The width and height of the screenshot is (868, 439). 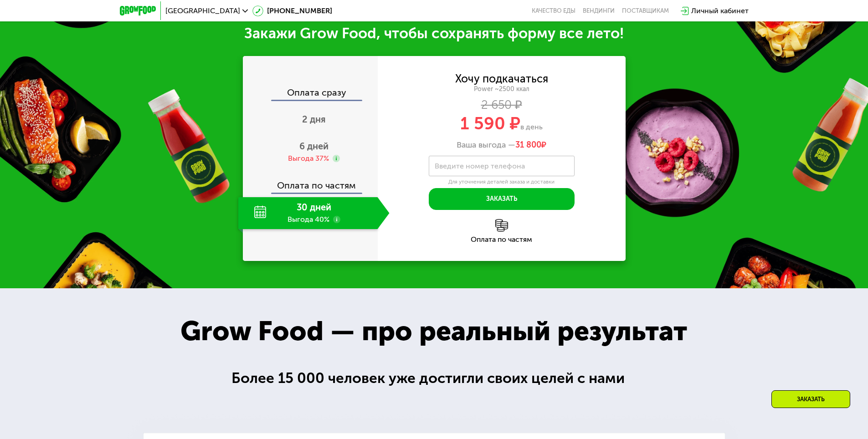 I want to click on div: Выгода 37%, so click(x=309, y=158).